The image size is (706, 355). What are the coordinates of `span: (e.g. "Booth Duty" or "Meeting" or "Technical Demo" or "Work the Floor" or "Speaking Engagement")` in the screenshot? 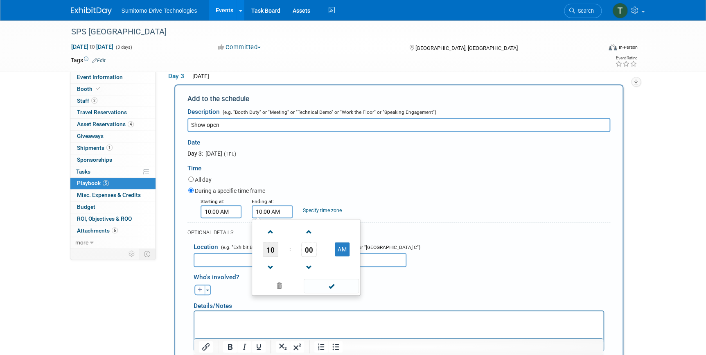 It's located at (329, 112).